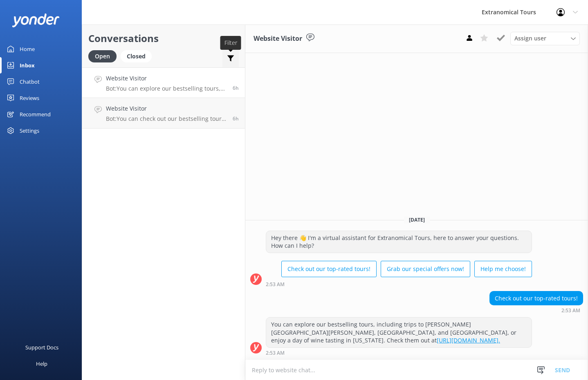 This screenshot has width=588, height=380. What do you see at coordinates (35, 115) in the screenshot?
I see `div: Recommend` at bounding box center [35, 115].